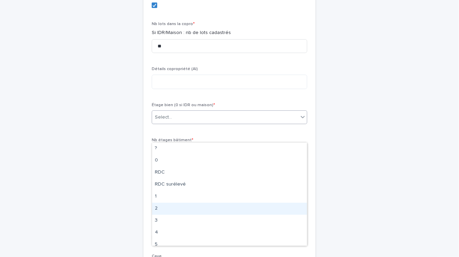 Image resolution: width=459 pixels, height=257 pixels. I want to click on div: RDC, so click(230, 173).